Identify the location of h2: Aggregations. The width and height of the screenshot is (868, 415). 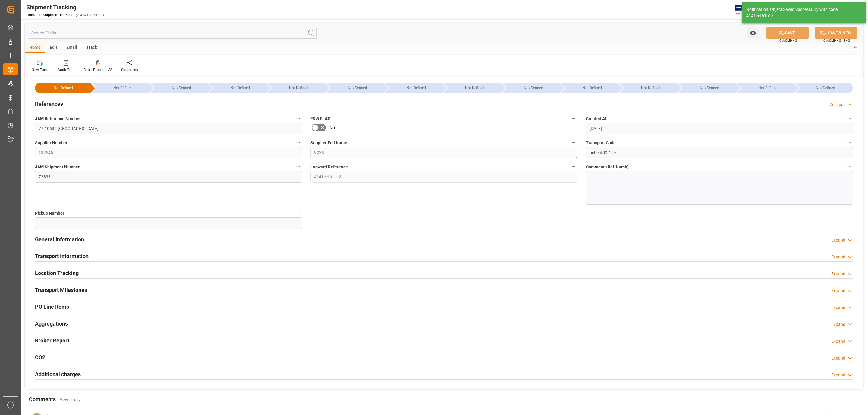
(51, 324).